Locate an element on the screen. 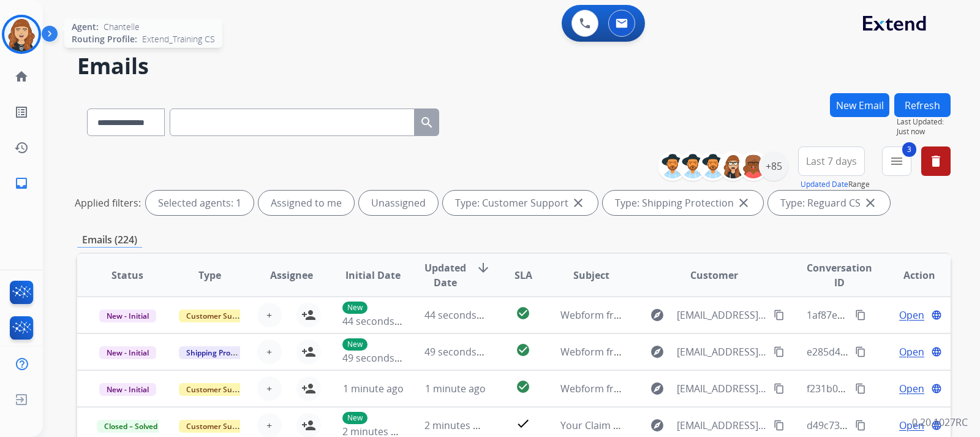 This screenshot has width=980, height=437. span: Closed – Solved is located at coordinates (130, 425).